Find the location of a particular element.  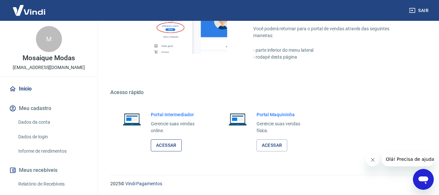

h6: Portal Maquininha is located at coordinates (283, 115).